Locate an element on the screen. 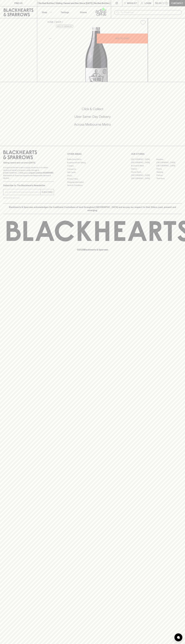  p: ADD TO CART is located at coordinates (122, 38).